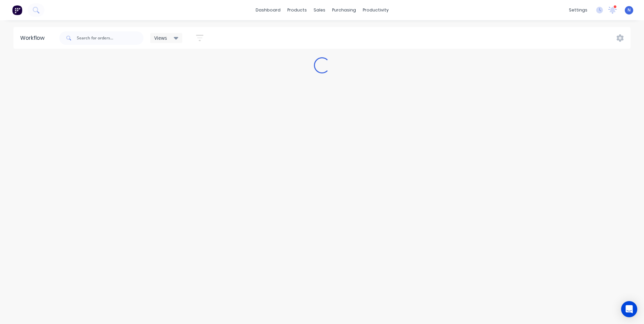 This screenshot has height=324, width=644. Describe the element at coordinates (578, 10) in the screenshot. I see `div: settings` at that location.